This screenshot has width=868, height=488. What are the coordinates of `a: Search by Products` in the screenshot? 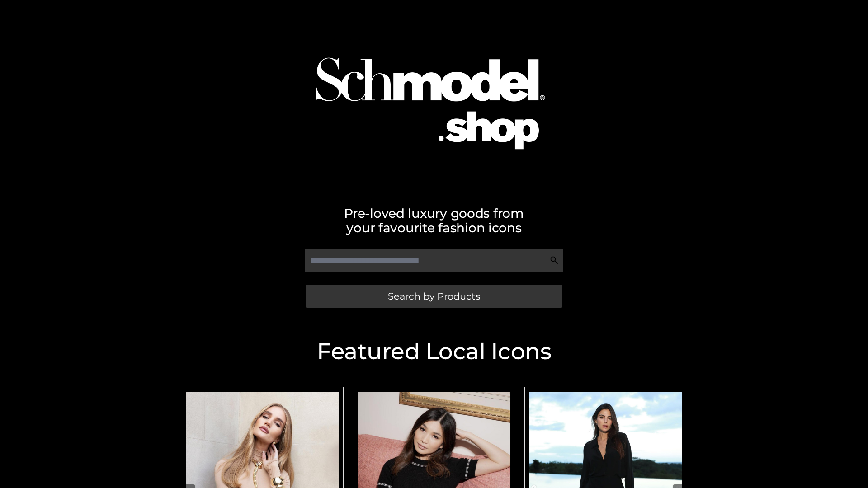 It's located at (434, 296).